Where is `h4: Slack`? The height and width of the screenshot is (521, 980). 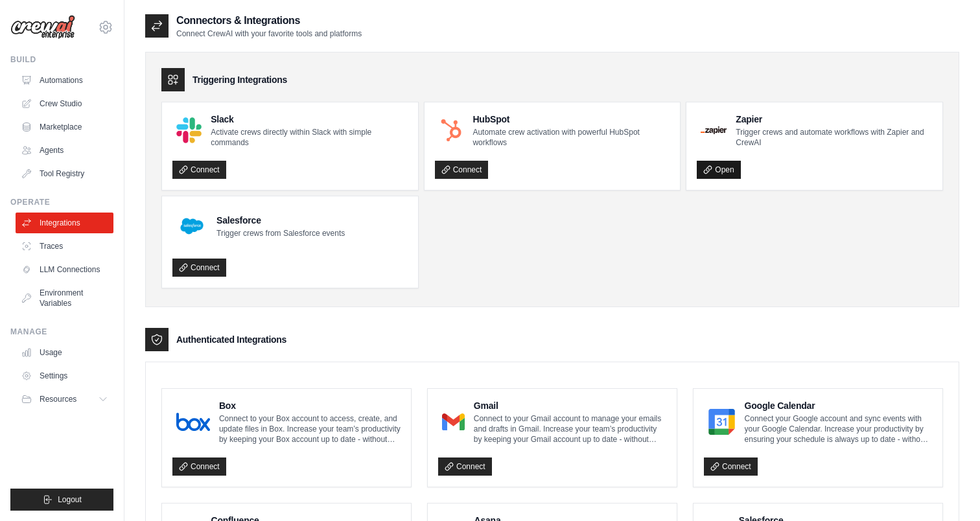
h4: Slack is located at coordinates (309, 119).